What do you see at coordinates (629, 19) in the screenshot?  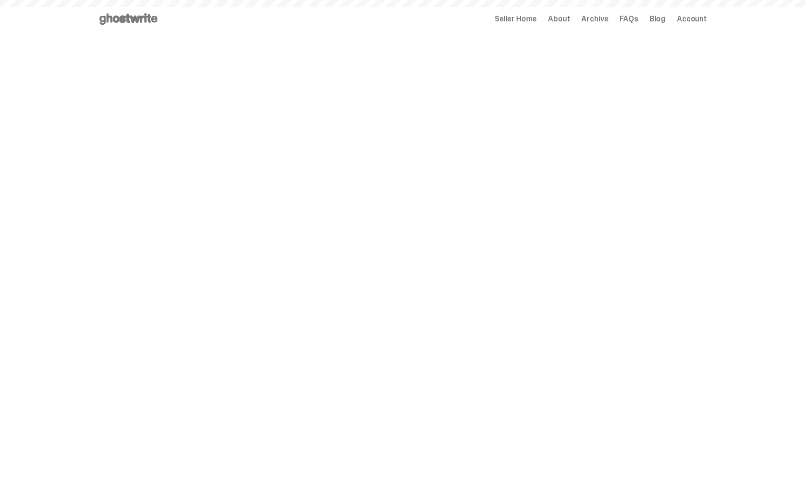 I see `span: FAQs` at bounding box center [629, 19].